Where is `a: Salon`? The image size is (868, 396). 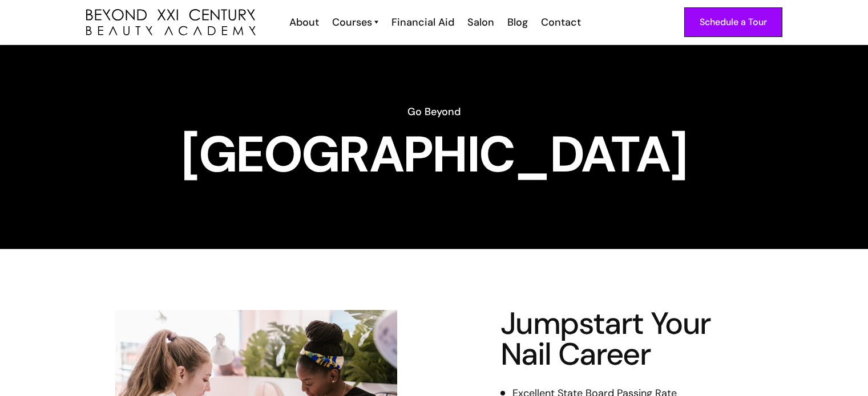
a: Salon is located at coordinates (480, 23).